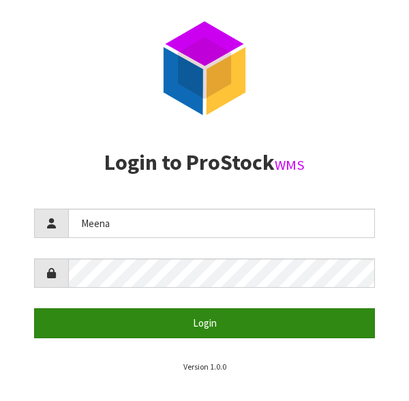 This screenshot has height=401, width=409. I want to click on img: ProStock Cube, so click(204, 68).